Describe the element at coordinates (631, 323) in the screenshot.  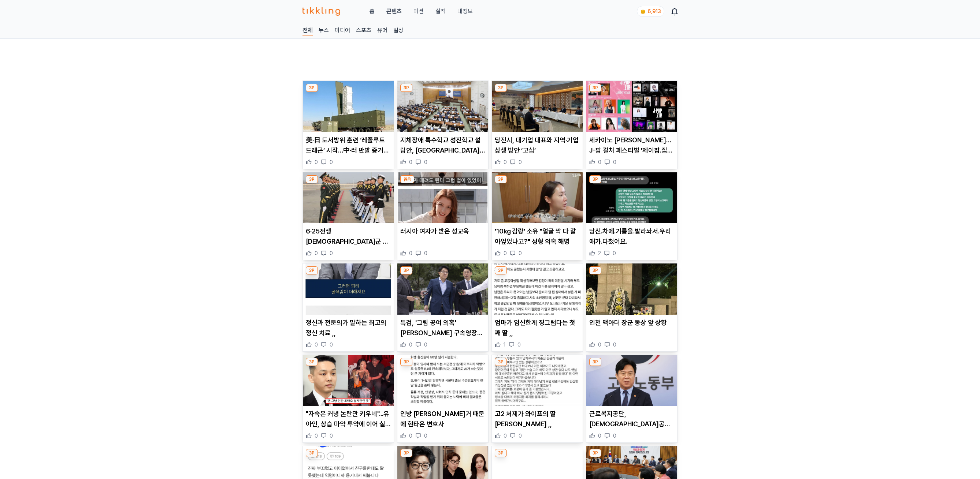
I see `p: 인천 맥아더 장군 동상 앞 상황` at that location.